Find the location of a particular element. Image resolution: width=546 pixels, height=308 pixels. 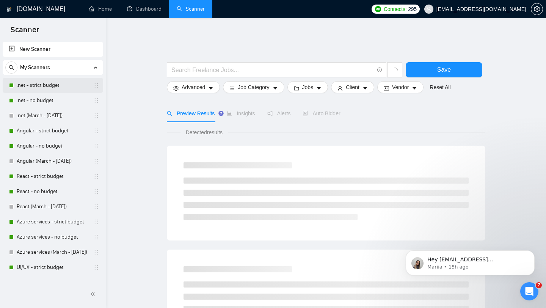

button: Emoji picker is located at coordinates (15, 251).